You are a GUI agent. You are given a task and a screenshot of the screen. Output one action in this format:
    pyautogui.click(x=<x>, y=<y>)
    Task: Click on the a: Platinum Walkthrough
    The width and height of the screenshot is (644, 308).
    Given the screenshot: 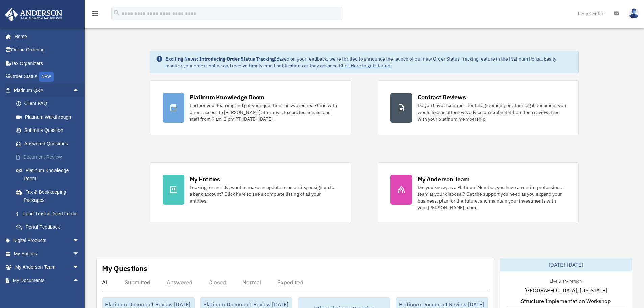 What is the action you would take?
    pyautogui.click(x=50, y=117)
    